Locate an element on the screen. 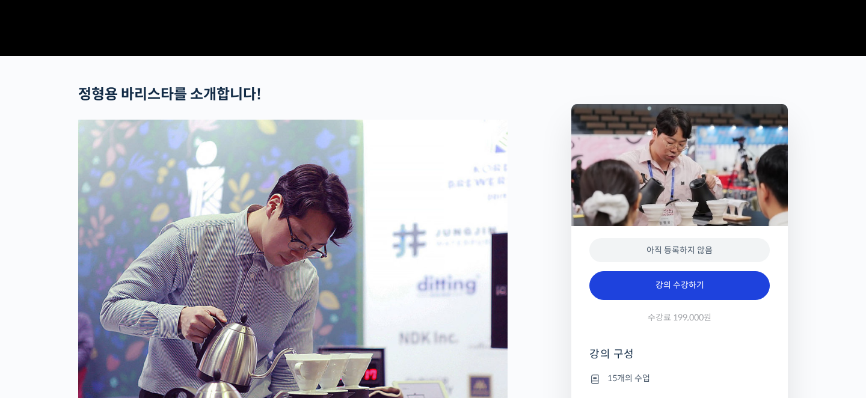  strong: 정형용 바리스타를 소개합니다! is located at coordinates (170, 94).